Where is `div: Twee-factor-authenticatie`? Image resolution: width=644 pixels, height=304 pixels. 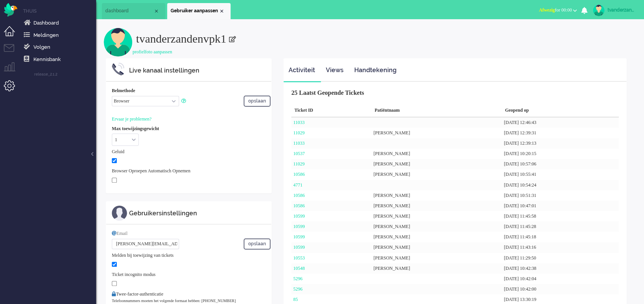 div: Twee-factor-authenticatie is located at coordinates (189, 294).